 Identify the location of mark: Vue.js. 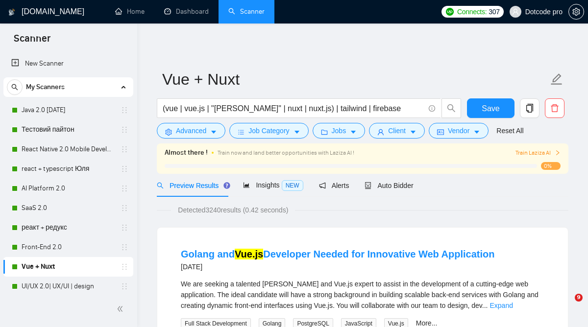
(249, 254).